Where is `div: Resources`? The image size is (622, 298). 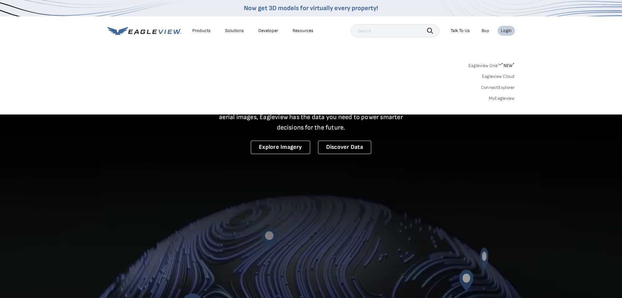
div: Resources is located at coordinates (303, 31).